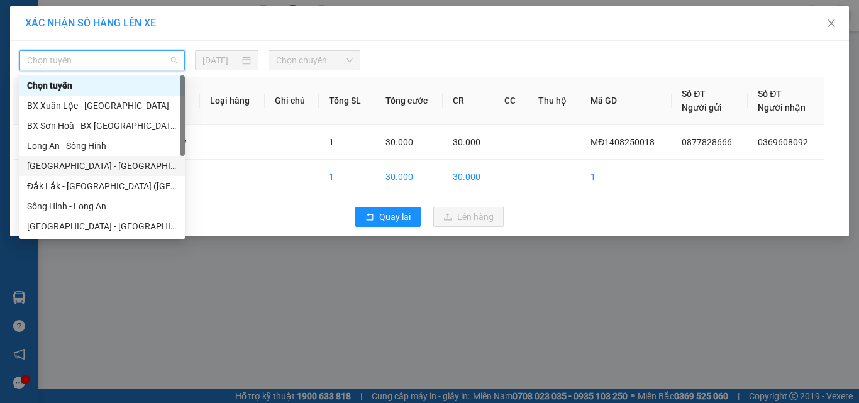 Image resolution: width=859 pixels, height=403 pixels. Describe the element at coordinates (102, 166) in the screenshot. I see `div: Sài Gòn - Đắk Lắk (BXMĐ mới)` at that location.